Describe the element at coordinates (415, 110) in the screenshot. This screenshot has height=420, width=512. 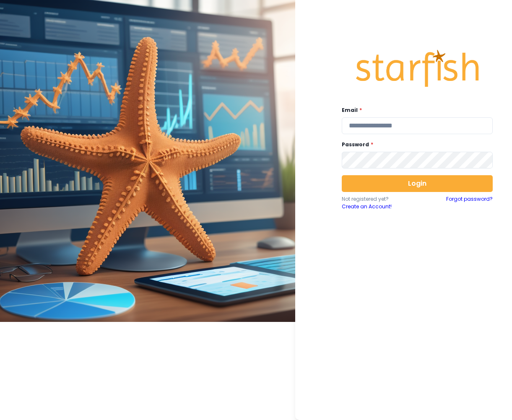
I see `label: Email` at that location.